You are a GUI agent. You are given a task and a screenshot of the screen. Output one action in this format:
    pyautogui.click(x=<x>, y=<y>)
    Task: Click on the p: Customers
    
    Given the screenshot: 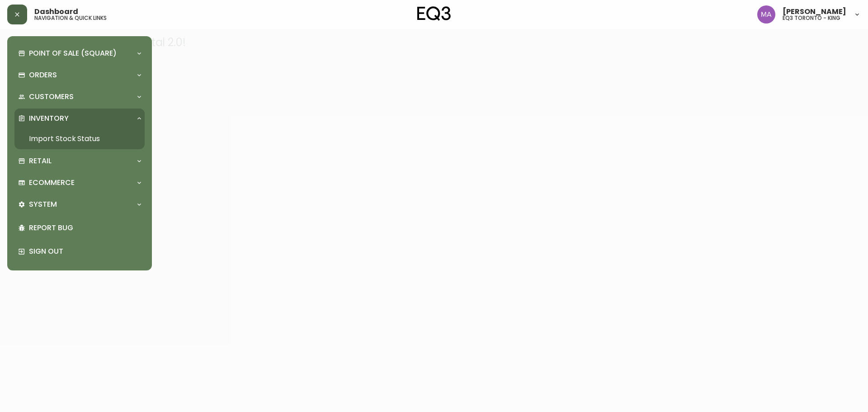 What is the action you would take?
    pyautogui.click(x=51, y=97)
    